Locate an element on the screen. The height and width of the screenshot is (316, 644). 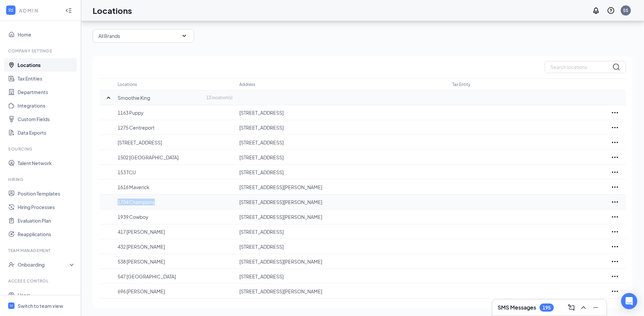
h3: SMS Messages is located at coordinates (517, 307).